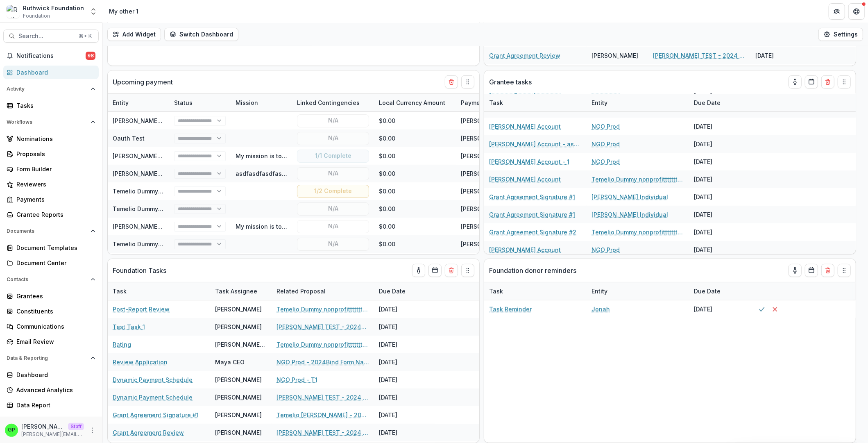  What do you see at coordinates (54, 405) in the screenshot?
I see `div: Data Report` at bounding box center [54, 405].